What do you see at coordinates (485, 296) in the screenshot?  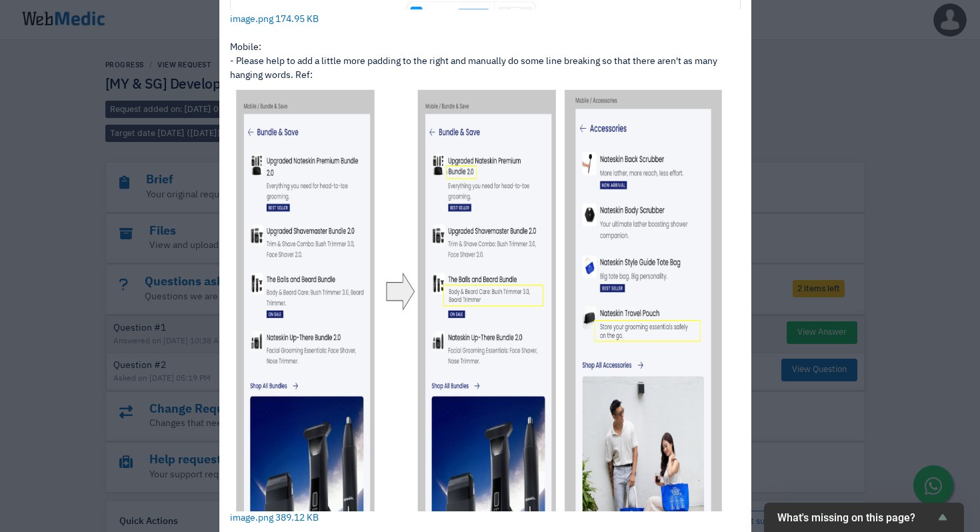 I see `img: task-upload-1760069993.png` at bounding box center [485, 296].